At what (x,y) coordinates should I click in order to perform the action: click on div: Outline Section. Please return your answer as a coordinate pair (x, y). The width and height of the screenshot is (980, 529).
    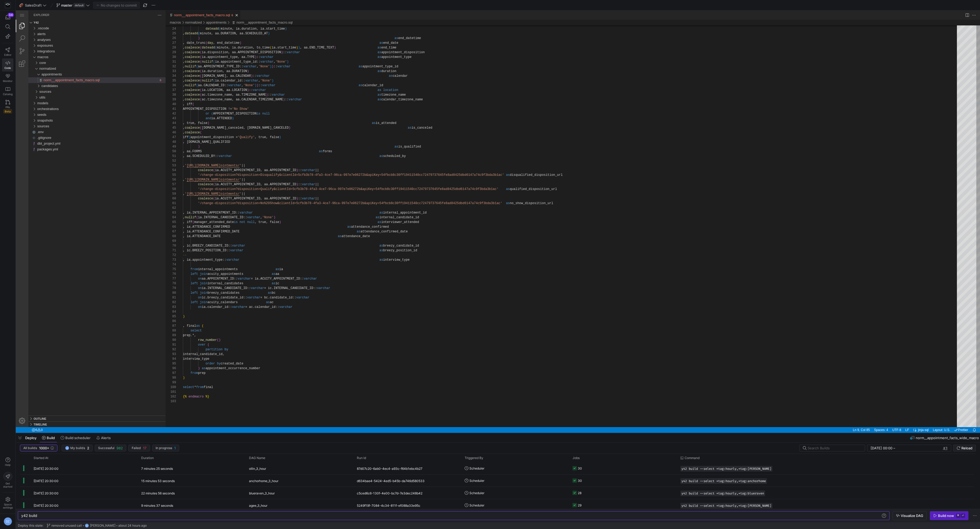
    Looking at the image, I should click on (81, 408).